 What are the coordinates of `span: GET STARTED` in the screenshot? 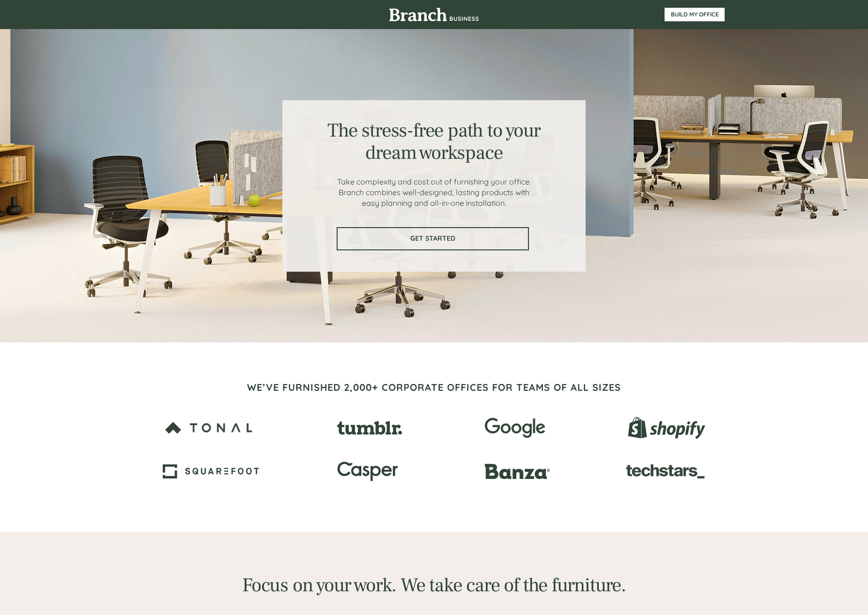 It's located at (433, 238).